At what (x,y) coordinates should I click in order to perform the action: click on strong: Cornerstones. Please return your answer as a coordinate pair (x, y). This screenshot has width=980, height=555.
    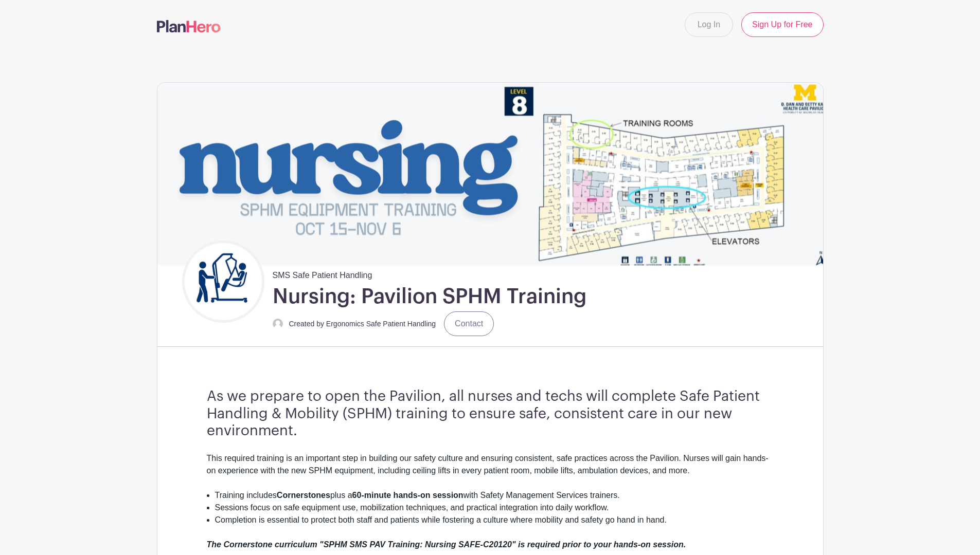
    Looking at the image, I should click on (304, 495).